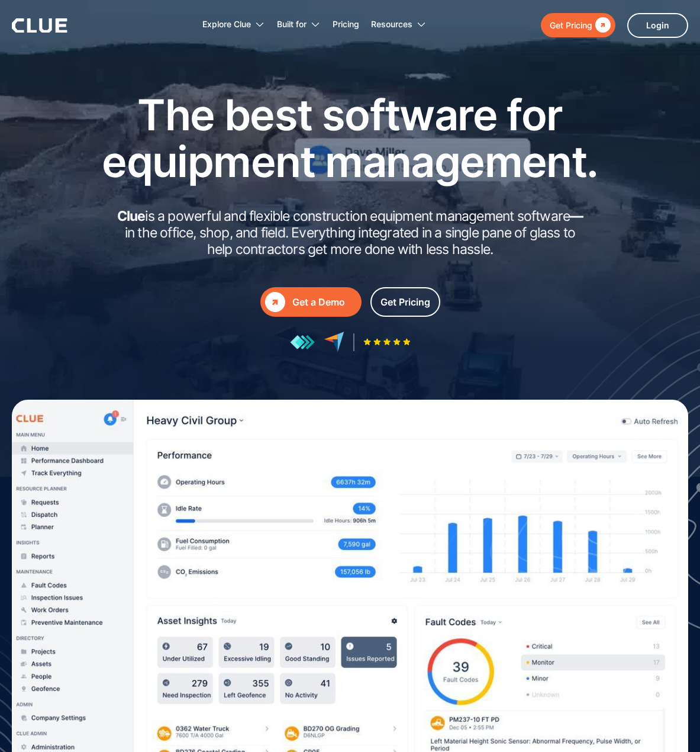 This screenshot has width=700, height=752. I want to click on h1: The best software for equipment management., so click(350, 138).